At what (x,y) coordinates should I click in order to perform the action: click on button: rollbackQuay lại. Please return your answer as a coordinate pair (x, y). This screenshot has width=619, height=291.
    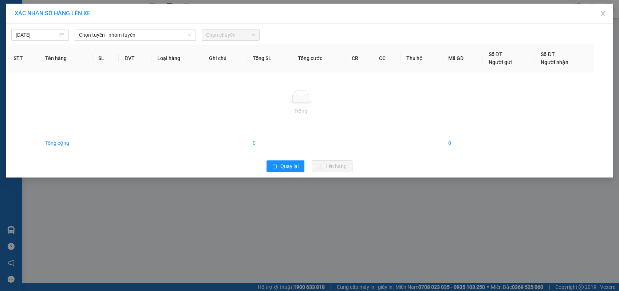
    Looking at the image, I should click on (286, 166).